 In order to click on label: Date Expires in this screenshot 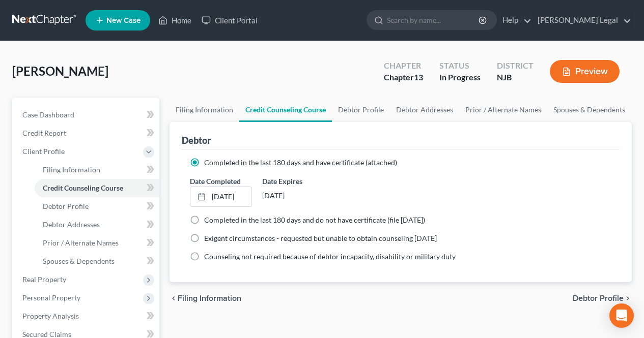, I will do `click(293, 181)`.